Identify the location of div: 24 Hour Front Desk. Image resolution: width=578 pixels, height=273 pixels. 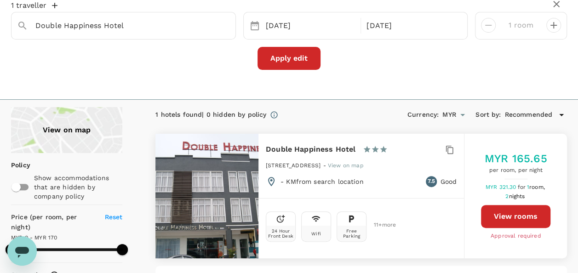
(281, 234).